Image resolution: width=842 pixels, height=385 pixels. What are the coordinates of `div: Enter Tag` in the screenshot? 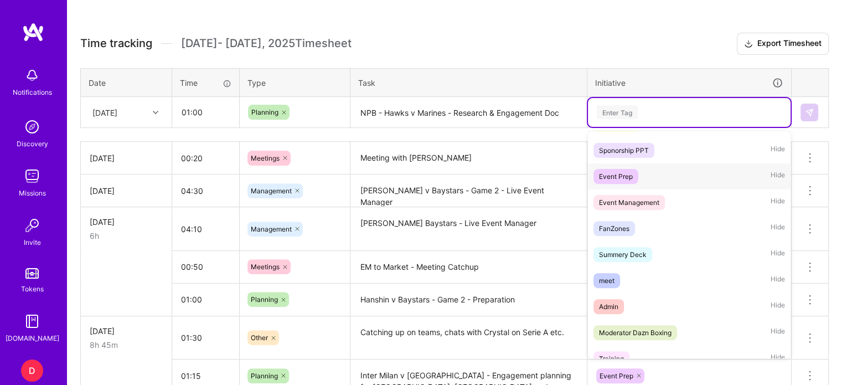 It's located at (618, 112).